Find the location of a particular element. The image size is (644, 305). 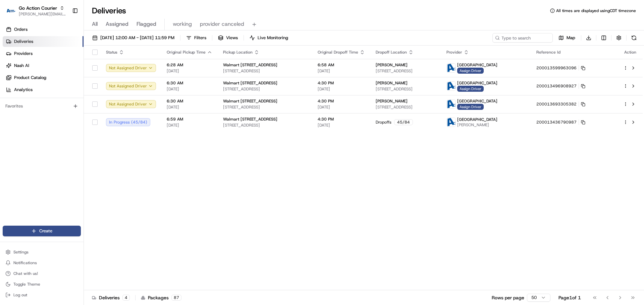

span: 6:59 AM is located at coordinates (190, 119).